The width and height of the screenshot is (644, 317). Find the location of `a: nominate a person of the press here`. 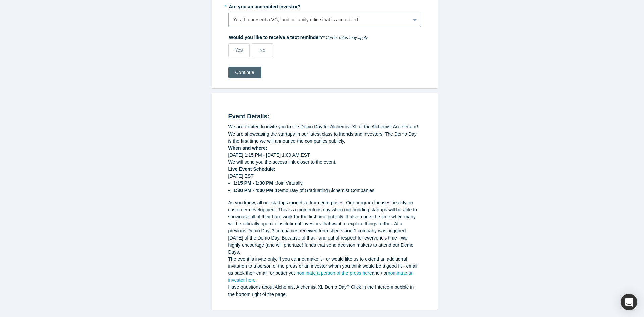

a: nominate a person of the press here is located at coordinates (334, 273).